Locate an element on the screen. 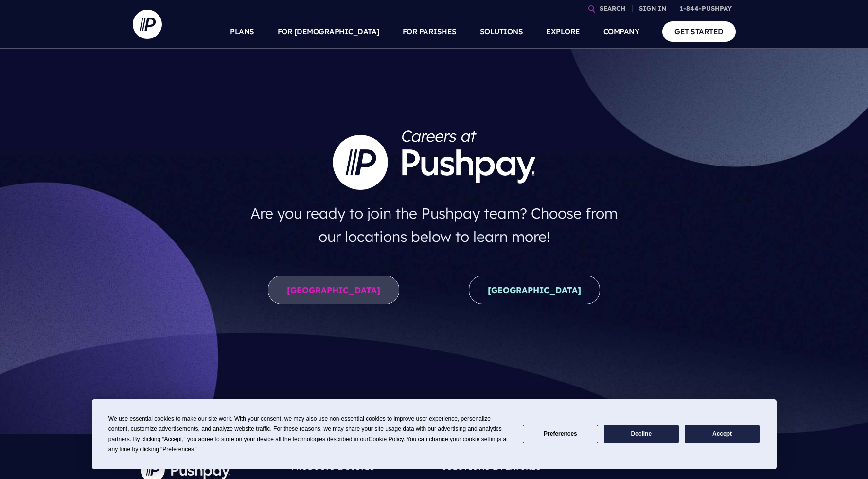 The width and height of the screenshot is (868, 479). button: Accept is located at coordinates (722, 434).